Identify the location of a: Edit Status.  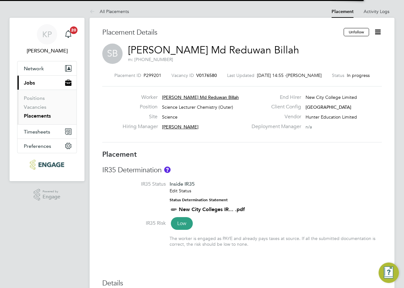
(180, 191).